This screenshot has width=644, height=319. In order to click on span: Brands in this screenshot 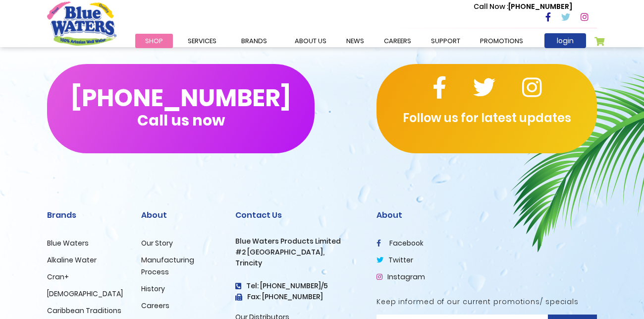, I will do `click(254, 41)`.